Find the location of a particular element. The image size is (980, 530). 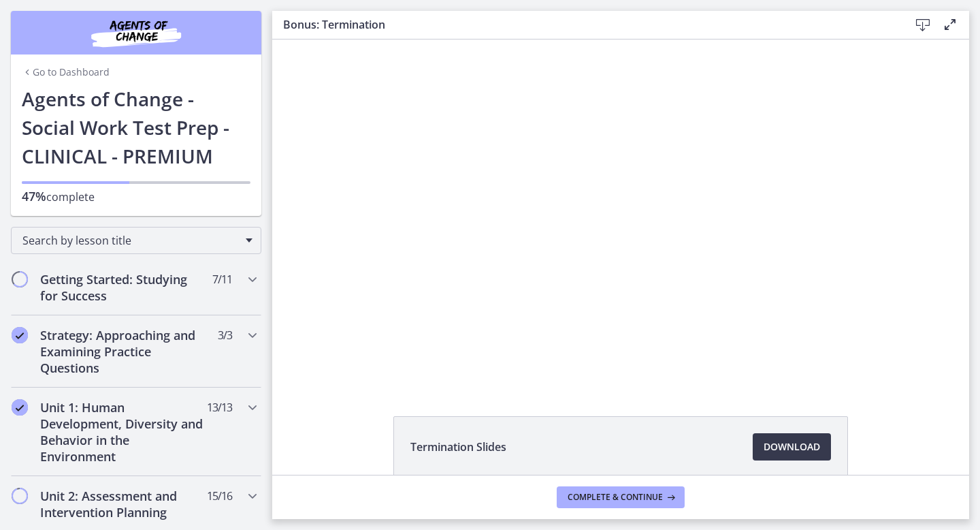

p: complete is located at coordinates (136, 196).